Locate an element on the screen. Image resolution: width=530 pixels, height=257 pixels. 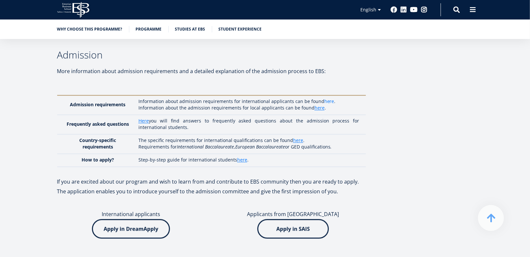
img: Apply in DreamApply is located at coordinates (131, 229).